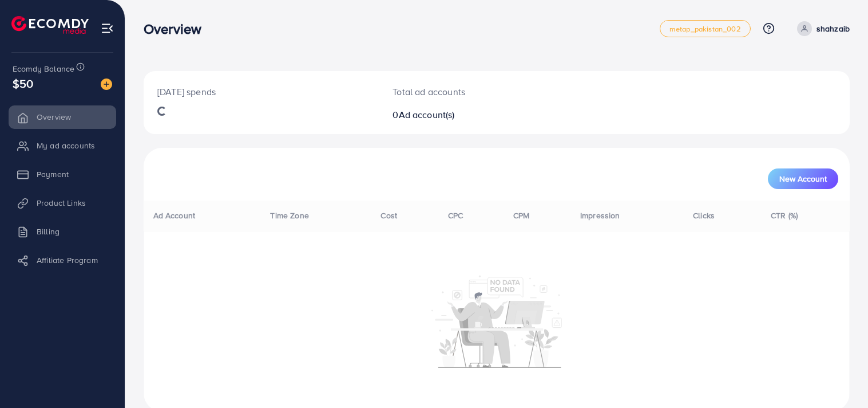  What do you see at coordinates (50, 24) in the screenshot?
I see `a: logo` at bounding box center [50, 24].